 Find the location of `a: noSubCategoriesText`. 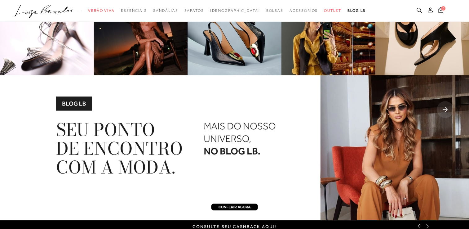

a: noSubCategoriesText is located at coordinates (235, 11).